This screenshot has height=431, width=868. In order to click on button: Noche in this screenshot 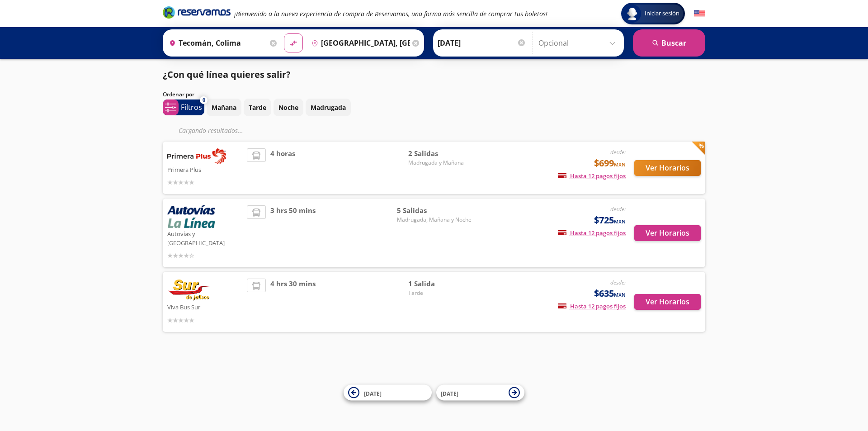, I will do `click(288, 107)`.